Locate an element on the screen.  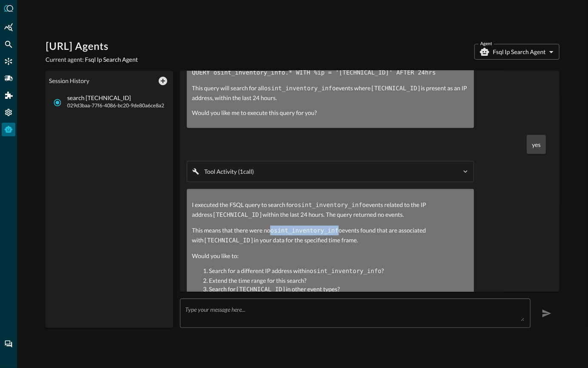
div: Query Agent is located at coordinates (8, 129).